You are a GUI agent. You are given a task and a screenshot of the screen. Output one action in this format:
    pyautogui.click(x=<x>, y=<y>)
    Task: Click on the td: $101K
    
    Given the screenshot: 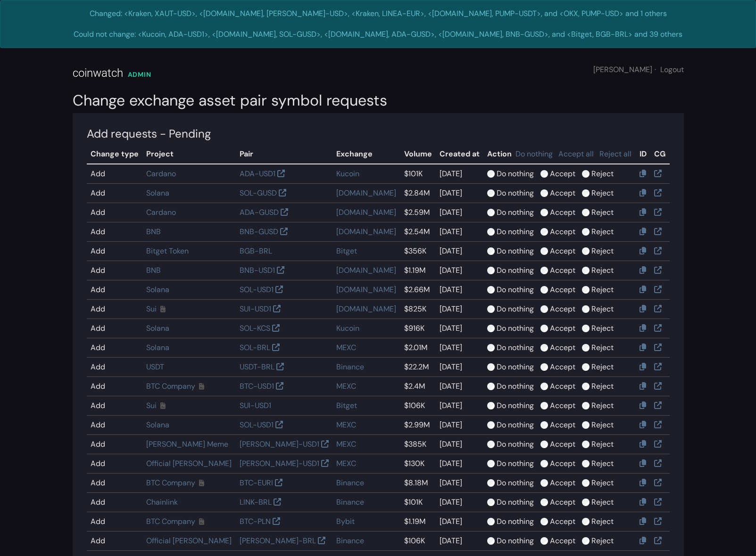 What is the action you would take?
    pyautogui.click(x=418, y=174)
    